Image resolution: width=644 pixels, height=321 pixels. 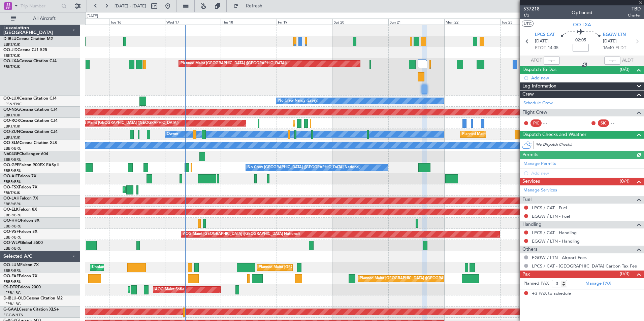 I want to click on div: Sat 20, so click(x=361, y=21).